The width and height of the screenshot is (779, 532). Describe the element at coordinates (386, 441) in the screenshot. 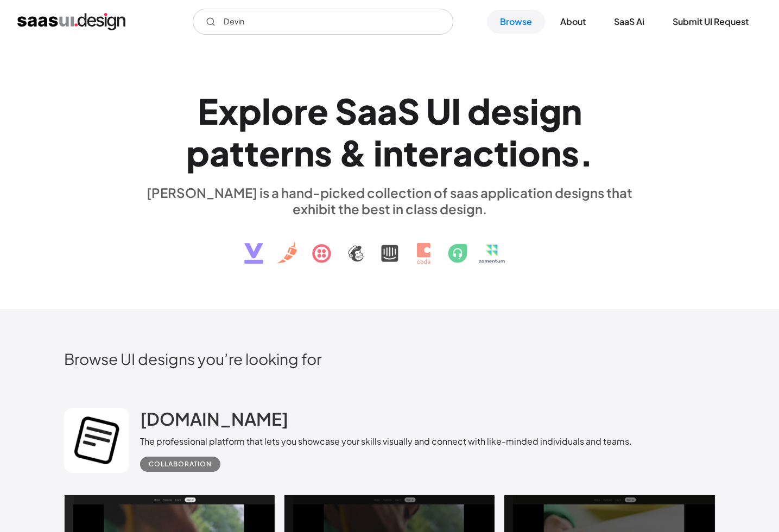

I see `div: The professional platform that lets you showcase your skills visually and connect with like-minde...` at that location.